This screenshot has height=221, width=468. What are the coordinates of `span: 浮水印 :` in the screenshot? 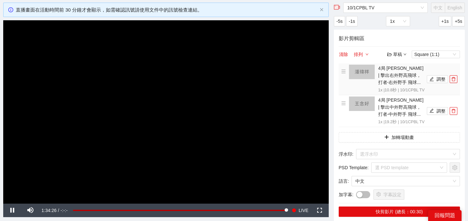 It's located at (346, 154).